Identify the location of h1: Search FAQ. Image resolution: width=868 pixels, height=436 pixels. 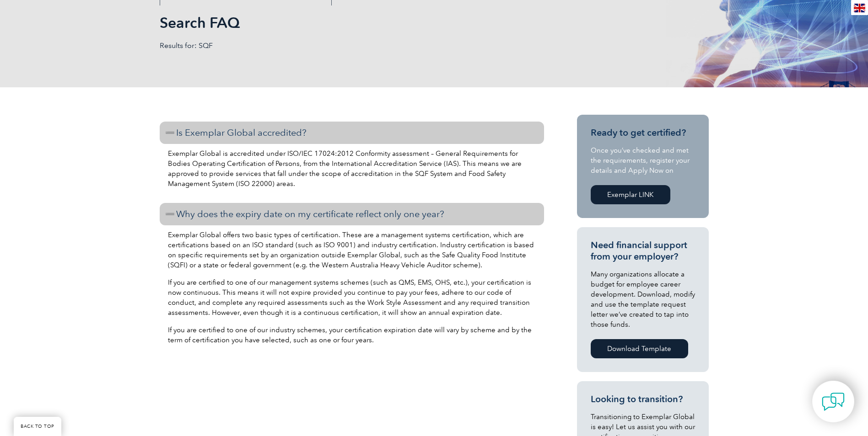
(335, 23).